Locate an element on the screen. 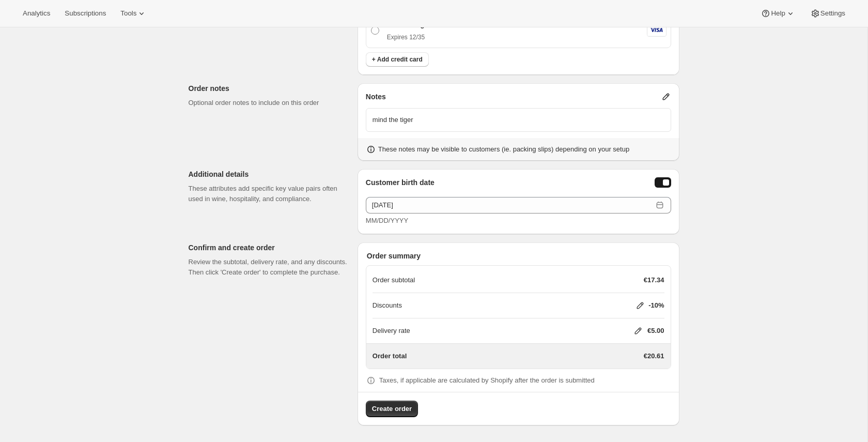  p: Review the subtotal, delivery rate, and any discounts. Then click 'Create order' to complete the ... is located at coordinates (268, 268).